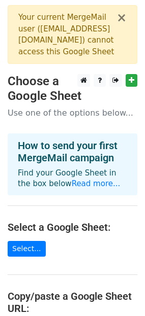 The image size is (145, 316). Describe the element at coordinates (72, 179) in the screenshot. I see `p: Find your Google Sheet in the box below` at that location.